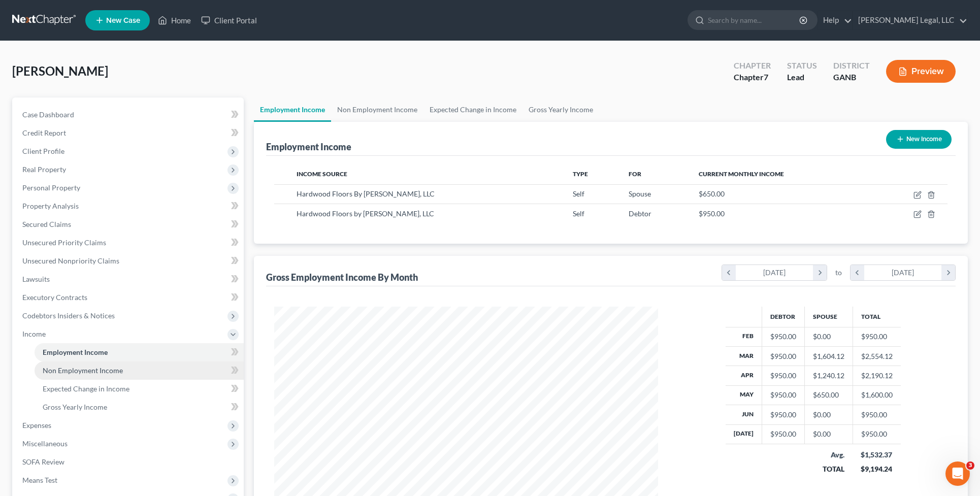 The height and width of the screenshot is (496, 980). I want to click on div: Employment Income, so click(309, 147).